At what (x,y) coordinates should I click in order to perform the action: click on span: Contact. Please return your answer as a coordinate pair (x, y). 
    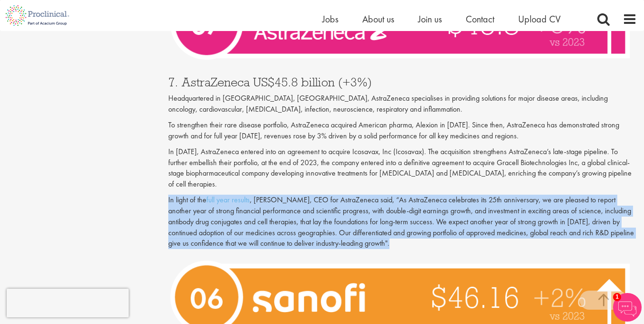
    Looking at the image, I should click on (480, 19).